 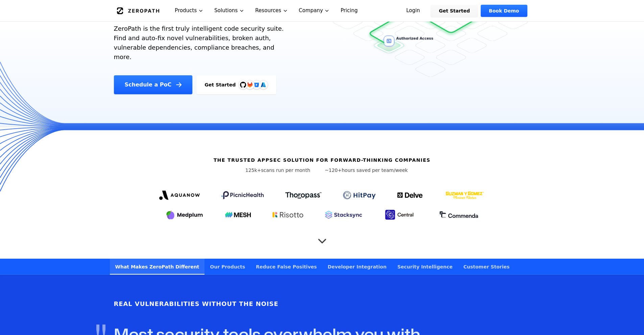 What do you see at coordinates (322, 238) in the screenshot?
I see `button: Scroll to next section` at bounding box center [322, 238].